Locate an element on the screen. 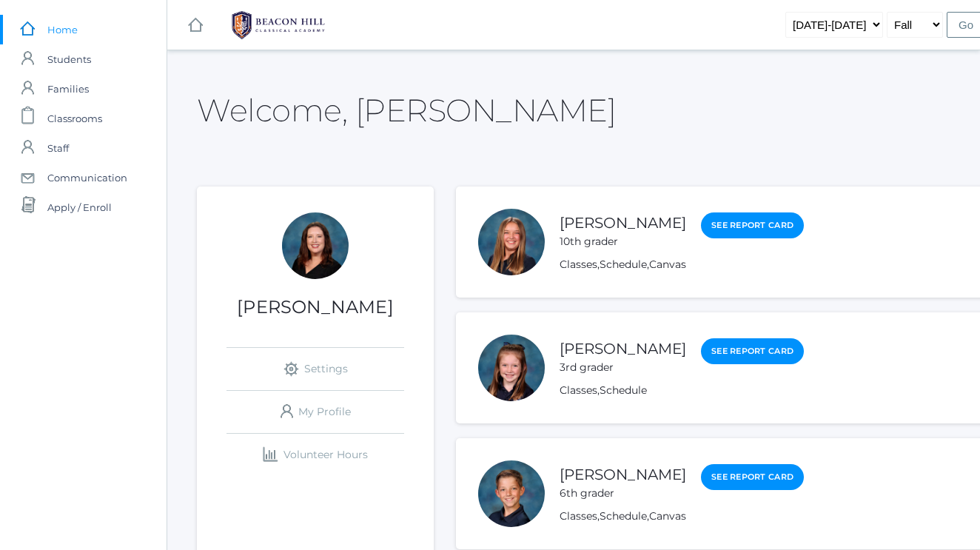  img: 1_BHCALogos-05.png is located at coordinates (278, 25).